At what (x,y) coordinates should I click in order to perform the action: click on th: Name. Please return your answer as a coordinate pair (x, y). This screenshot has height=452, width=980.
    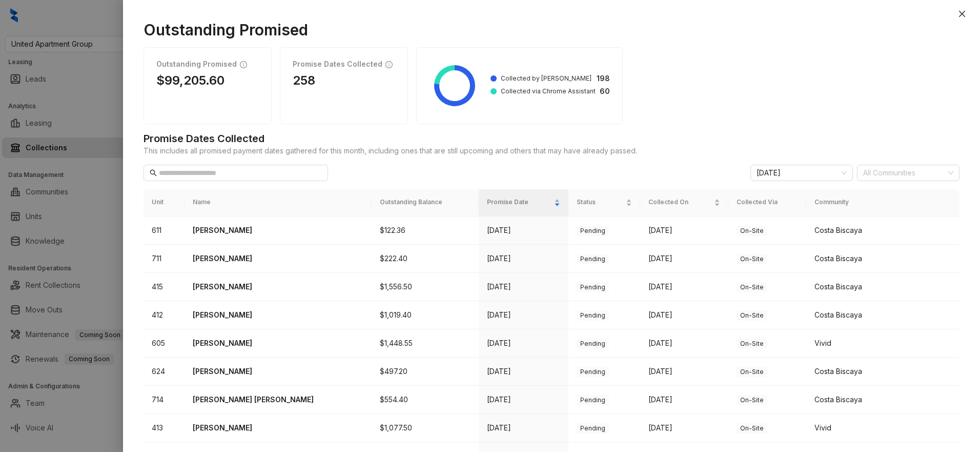
    Looking at the image, I should click on (277, 202).